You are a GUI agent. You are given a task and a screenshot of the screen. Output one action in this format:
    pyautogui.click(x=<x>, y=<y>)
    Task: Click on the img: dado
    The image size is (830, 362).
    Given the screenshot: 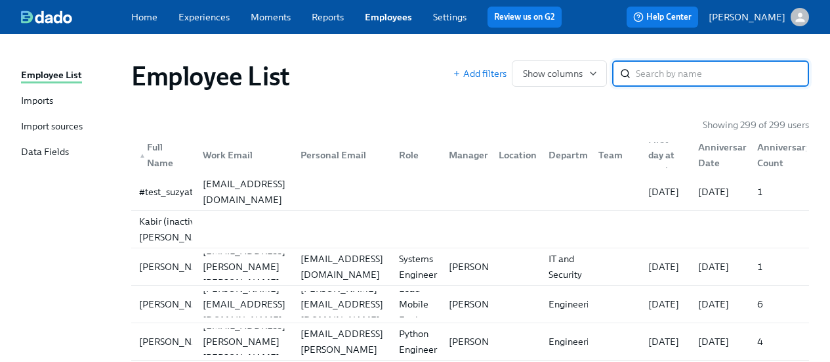 What is the action you would take?
    pyautogui.click(x=47, y=17)
    